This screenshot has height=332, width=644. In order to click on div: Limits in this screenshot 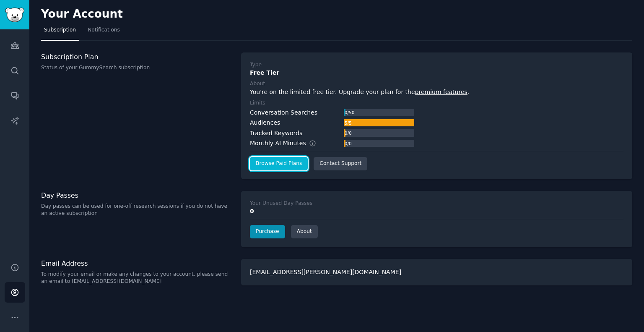, I will do `click(257, 103)`.